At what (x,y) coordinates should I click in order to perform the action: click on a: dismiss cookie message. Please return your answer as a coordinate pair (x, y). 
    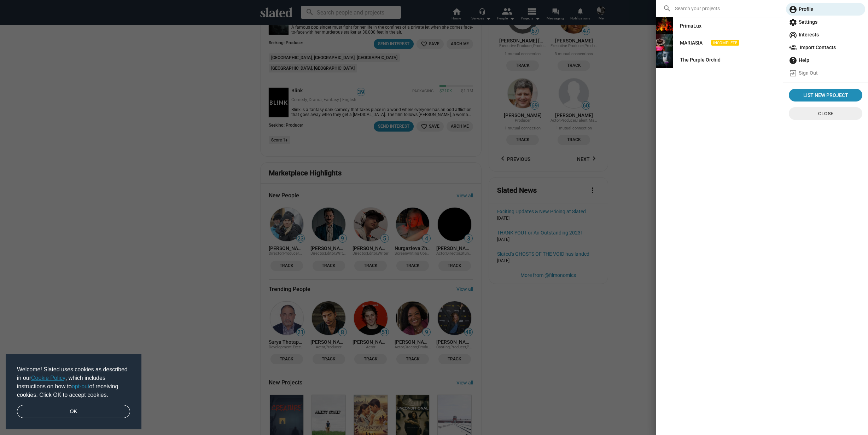
    Looking at the image, I should click on (73, 411).